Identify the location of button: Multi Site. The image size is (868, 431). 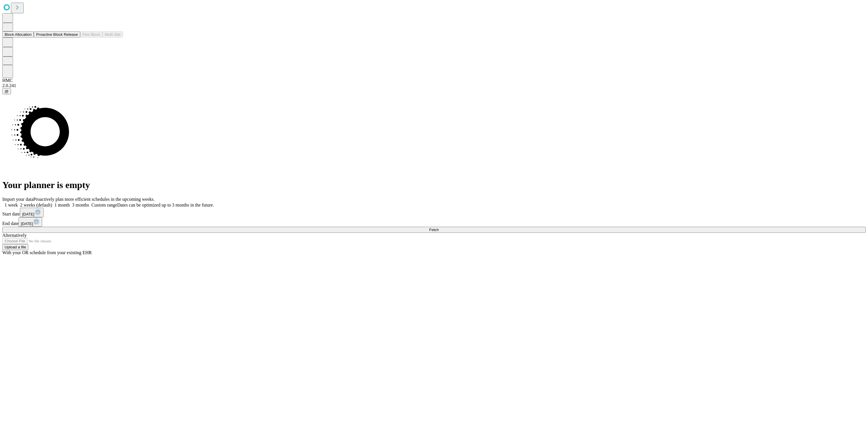
(113, 34).